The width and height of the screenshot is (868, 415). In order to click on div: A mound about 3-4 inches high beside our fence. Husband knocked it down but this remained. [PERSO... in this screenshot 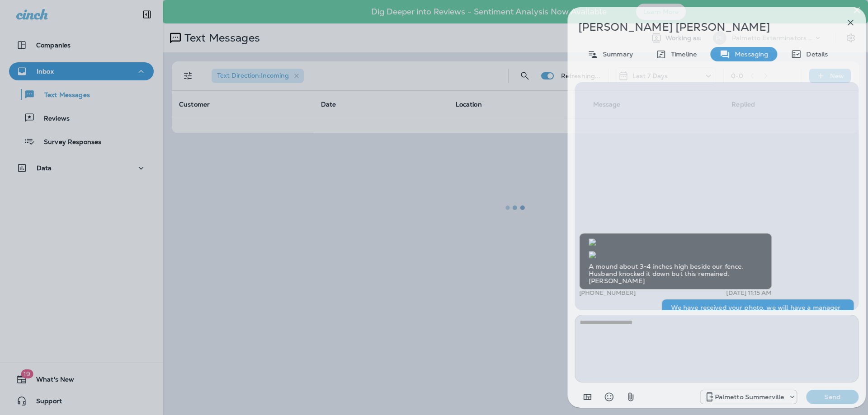, I will do `click(675, 261)`.